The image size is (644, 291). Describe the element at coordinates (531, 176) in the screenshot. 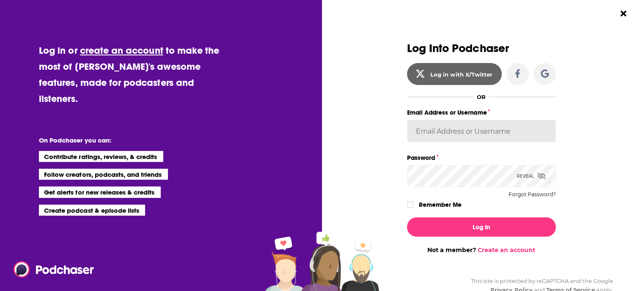

I see `div: Reveal` at that location.